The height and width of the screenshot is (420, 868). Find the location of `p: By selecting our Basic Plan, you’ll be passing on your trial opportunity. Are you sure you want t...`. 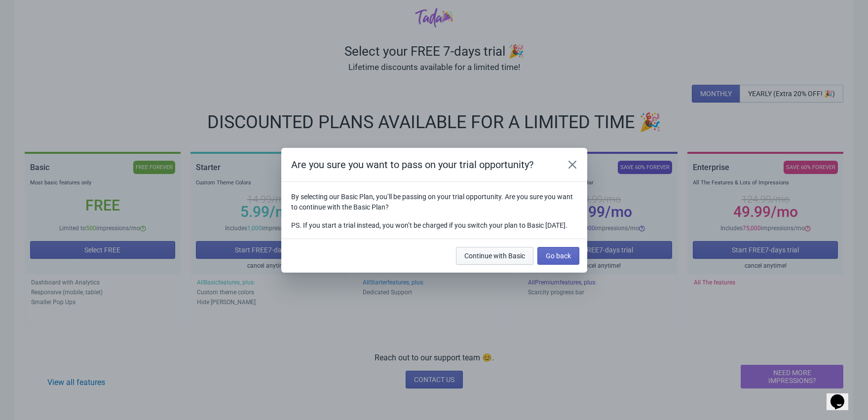

p: By selecting our Basic Plan, you’ll be passing on your trial opportunity. Are you sure you want t... is located at coordinates (434, 202).